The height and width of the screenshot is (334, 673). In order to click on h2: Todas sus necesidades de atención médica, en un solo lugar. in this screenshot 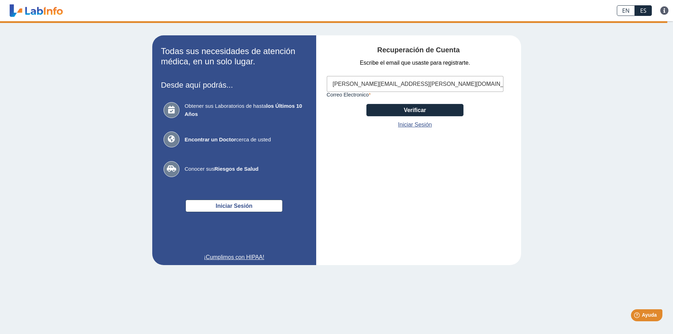, I will do `click(234, 56)`.